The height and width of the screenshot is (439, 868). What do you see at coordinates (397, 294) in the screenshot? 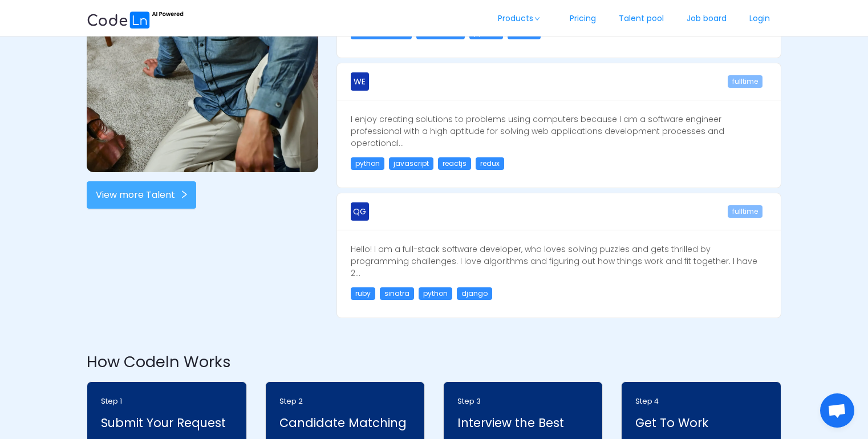
I see `span: sinatra` at bounding box center [397, 294].